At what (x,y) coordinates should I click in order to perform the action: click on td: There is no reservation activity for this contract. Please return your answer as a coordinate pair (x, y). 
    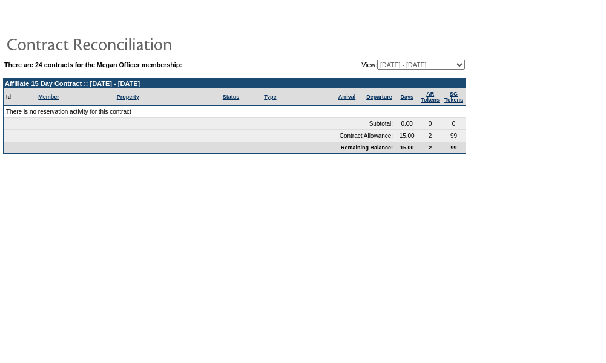
    Looking at the image, I should click on (234, 112).